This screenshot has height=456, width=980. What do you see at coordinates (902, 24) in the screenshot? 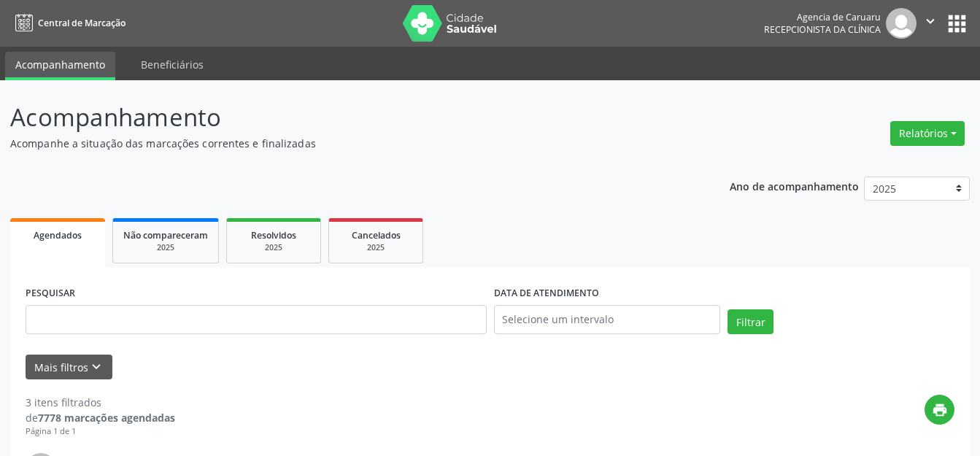
I see `img: img` at bounding box center [902, 24].